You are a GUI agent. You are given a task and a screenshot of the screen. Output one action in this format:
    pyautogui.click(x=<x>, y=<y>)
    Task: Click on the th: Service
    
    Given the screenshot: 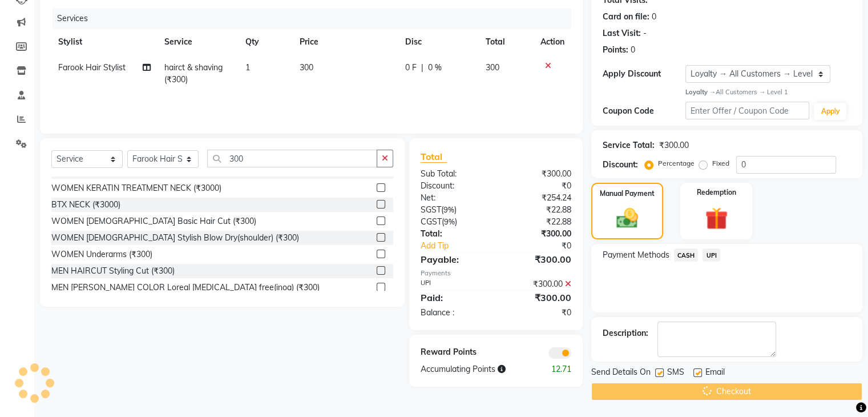 What is the action you would take?
    pyautogui.click(x=198, y=42)
    